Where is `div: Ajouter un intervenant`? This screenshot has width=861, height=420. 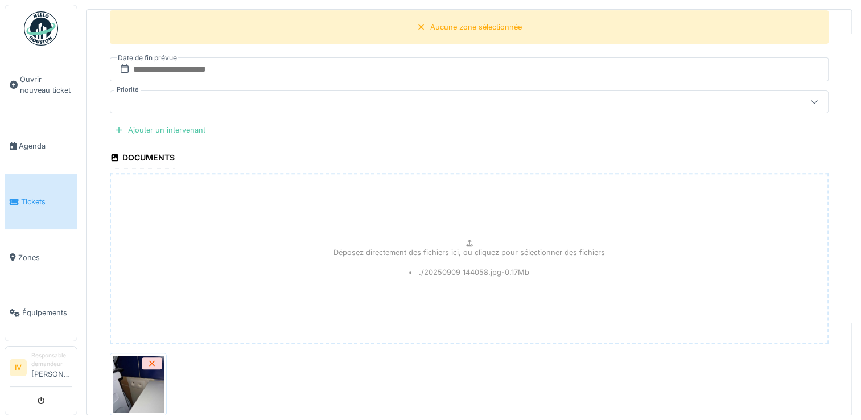 div: Ajouter un intervenant is located at coordinates (160, 130).